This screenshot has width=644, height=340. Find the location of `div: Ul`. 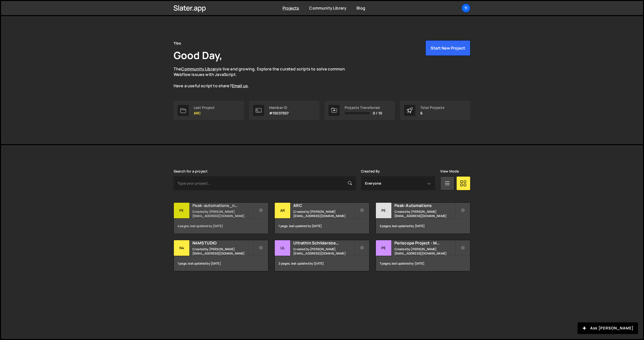

div: Ul is located at coordinates (283, 248).